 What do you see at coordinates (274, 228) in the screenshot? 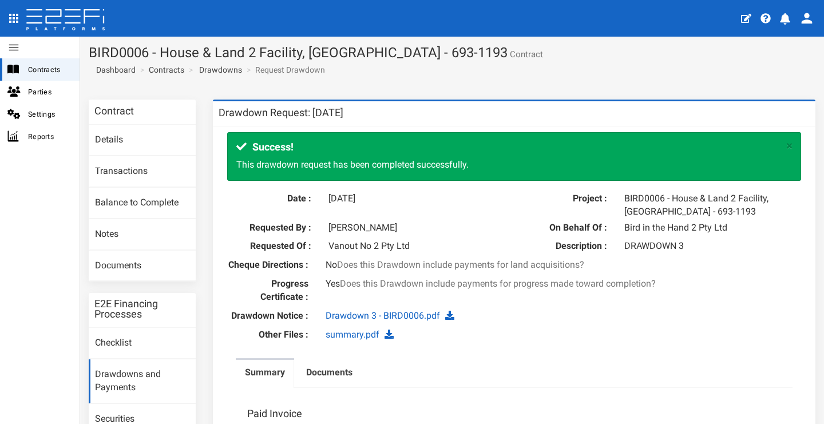
I see `label: Requested By :` at bounding box center [274, 228].